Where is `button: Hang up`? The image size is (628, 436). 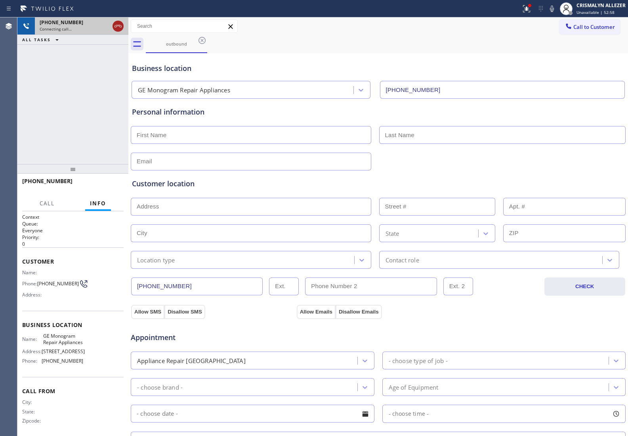 button: Hang up is located at coordinates (118, 26).